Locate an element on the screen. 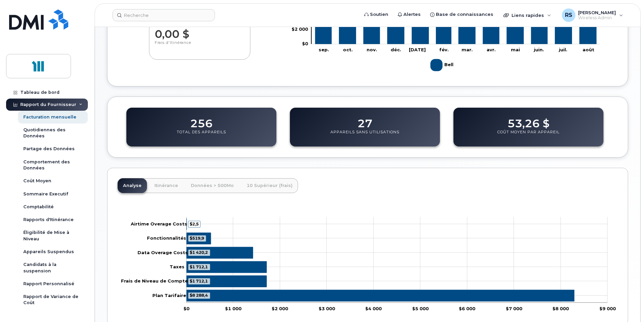 The image size is (644, 322). a: Base de connaissances is located at coordinates (462, 14).